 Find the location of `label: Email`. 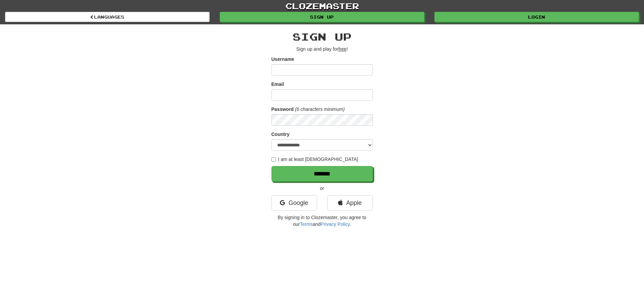

label: Email is located at coordinates (277, 84).